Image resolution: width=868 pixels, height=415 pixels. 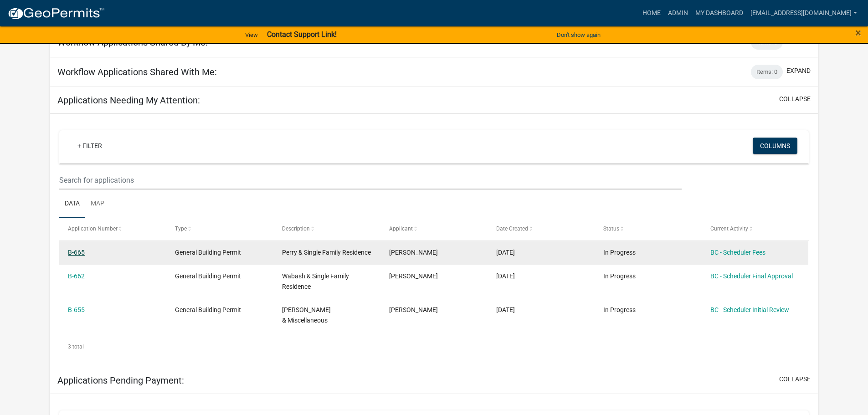 I want to click on datatable-header-cell: Date Created, so click(x=541, y=229).